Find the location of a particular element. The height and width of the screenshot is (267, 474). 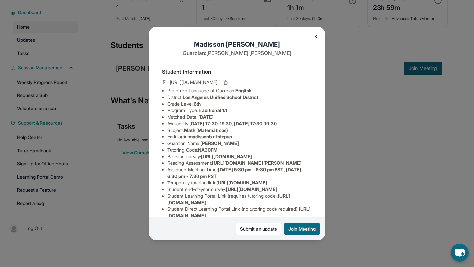

li: Reading Assessment : is located at coordinates (240, 163).